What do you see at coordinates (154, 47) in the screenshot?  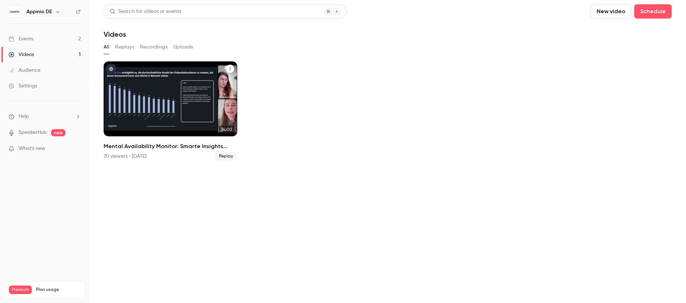 I see `button: Recordings` at bounding box center [154, 47].